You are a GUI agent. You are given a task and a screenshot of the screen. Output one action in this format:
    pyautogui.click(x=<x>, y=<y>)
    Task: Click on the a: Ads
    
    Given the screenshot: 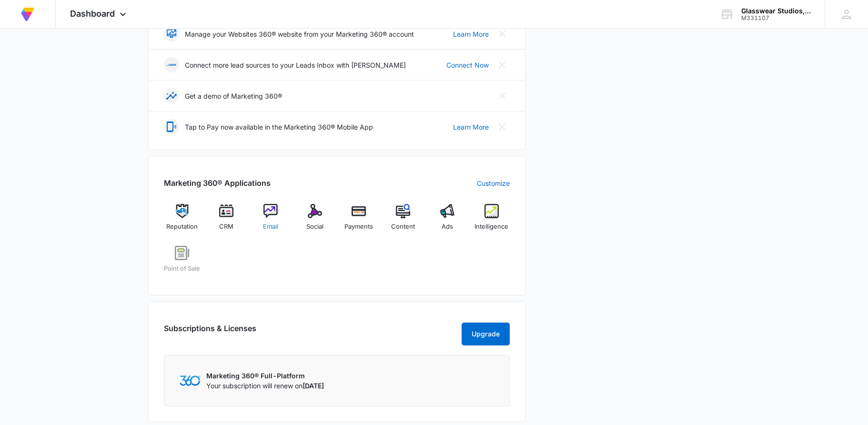 What is the action you would take?
    pyautogui.click(x=448, y=221)
    